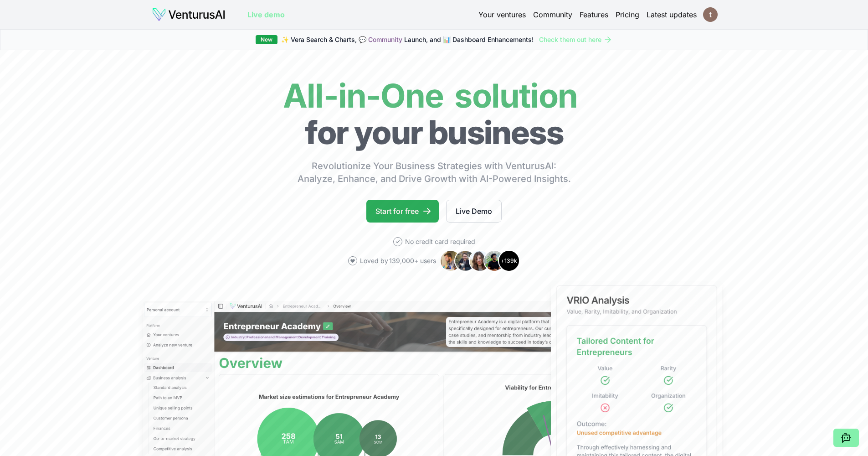 Image resolution: width=868 pixels, height=456 pixels. What do you see at coordinates (502, 14) in the screenshot?
I see `a: Your ventures` at bounding box center [502, 14].